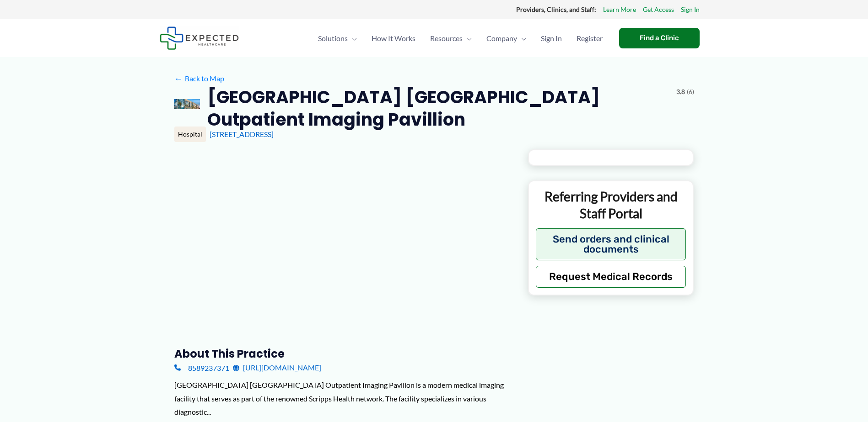 This screenshot has width=868, height=422. I want to click on a: 8589237371, so click(202, 368).